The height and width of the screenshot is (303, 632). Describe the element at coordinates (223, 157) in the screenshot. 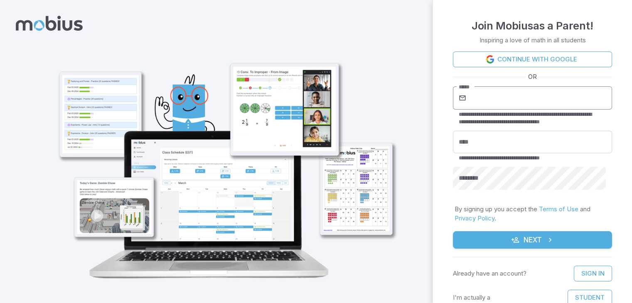

I see `img: parent_1-illustration` at that location.